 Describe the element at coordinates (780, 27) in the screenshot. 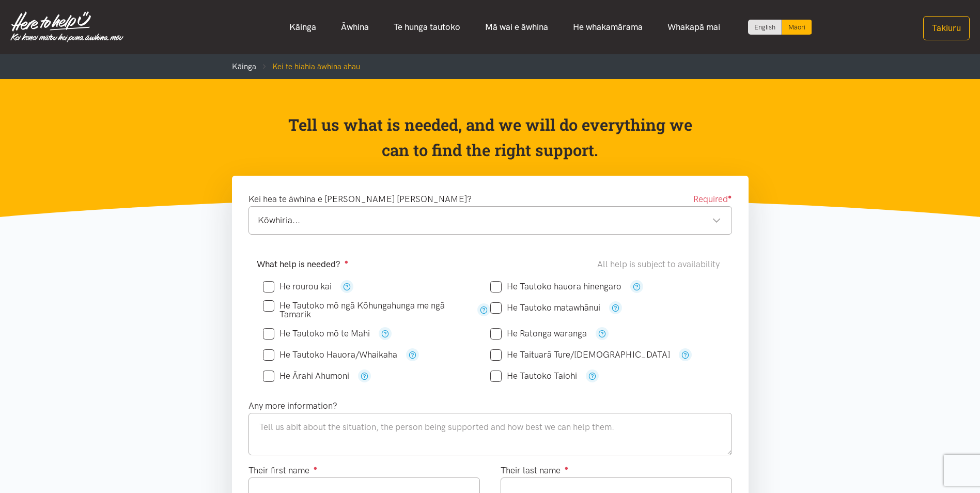

I see `div: Language toggle` at that location.